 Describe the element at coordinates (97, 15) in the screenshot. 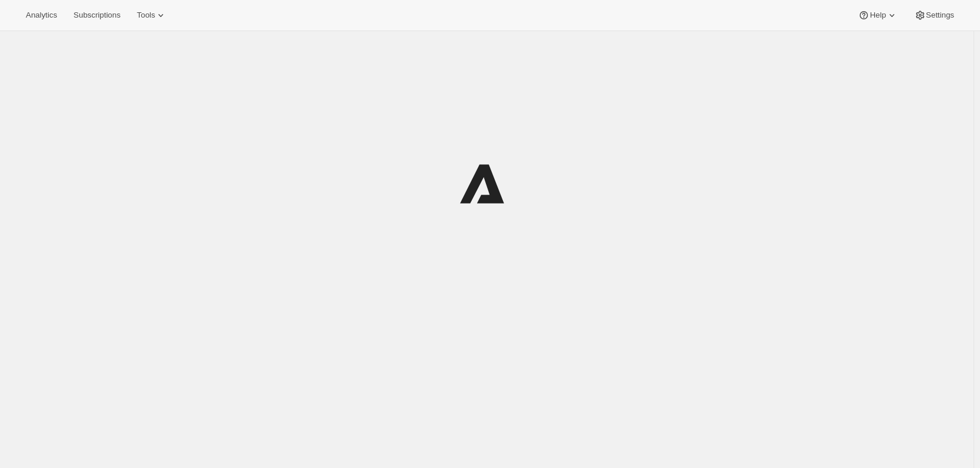

I see `span: Subscriptions` at that location.